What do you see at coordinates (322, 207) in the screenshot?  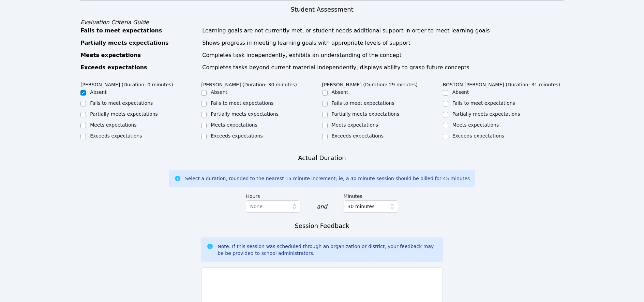 I see `div: and` at bounding box center [322, 207].